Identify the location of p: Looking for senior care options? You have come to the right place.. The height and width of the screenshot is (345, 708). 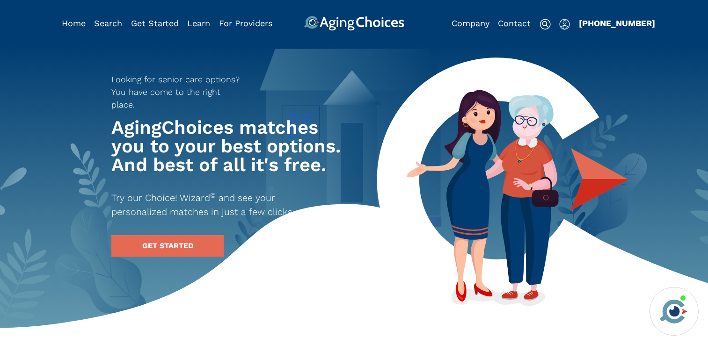
(179, 92).